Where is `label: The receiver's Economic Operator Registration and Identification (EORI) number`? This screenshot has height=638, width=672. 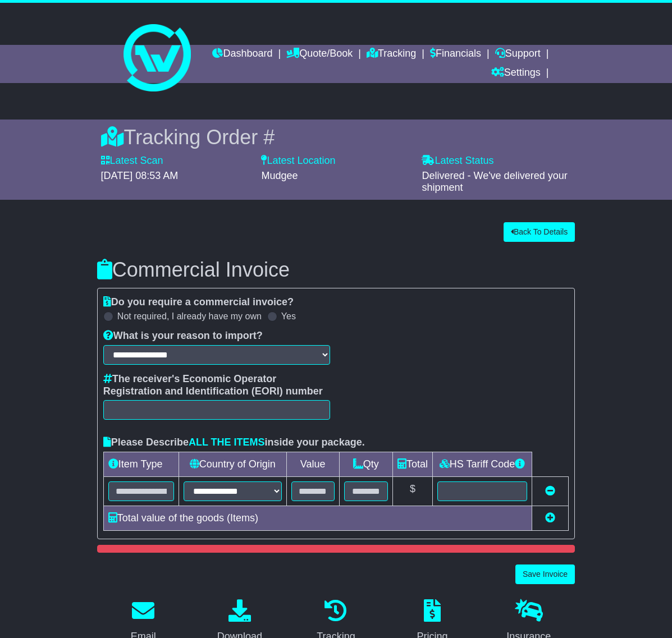 label: The receiver's Economic Operator Registration and Identification (EORI) number is located at coordinates (216, 385).